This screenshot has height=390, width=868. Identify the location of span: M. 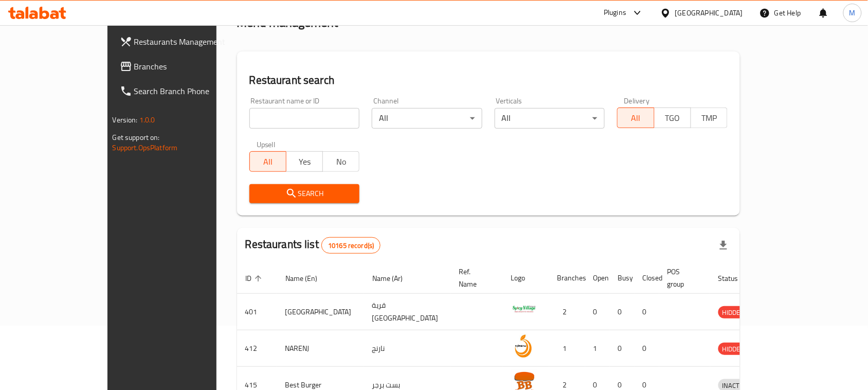
(853, 13).